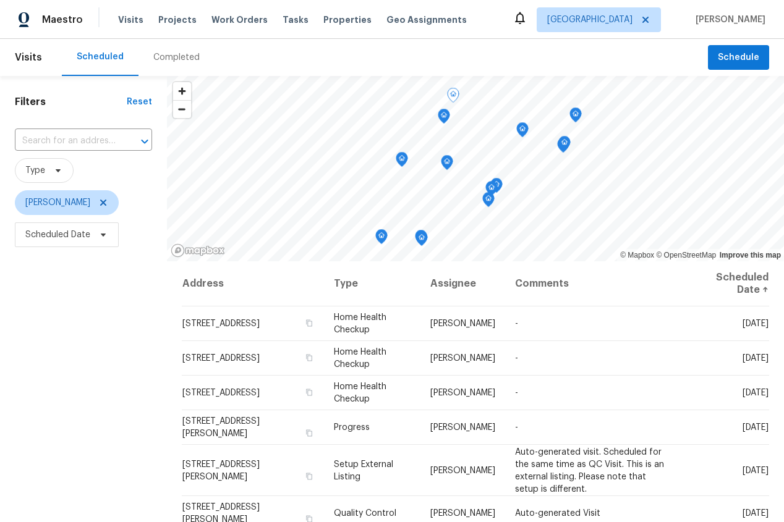 This screenshot has height=522, width=784. What do you see at coordinates (177, 20) in the screenshot?
I see `span: Projects` at bounding box center [177, 20].